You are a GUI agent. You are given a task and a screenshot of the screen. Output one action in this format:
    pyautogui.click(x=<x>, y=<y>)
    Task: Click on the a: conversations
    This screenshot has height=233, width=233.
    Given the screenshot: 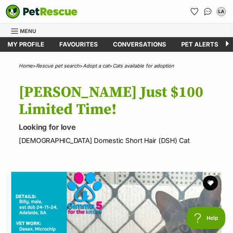 What is the action you would take?
    pyautogui.click(x=139, y=44)
    